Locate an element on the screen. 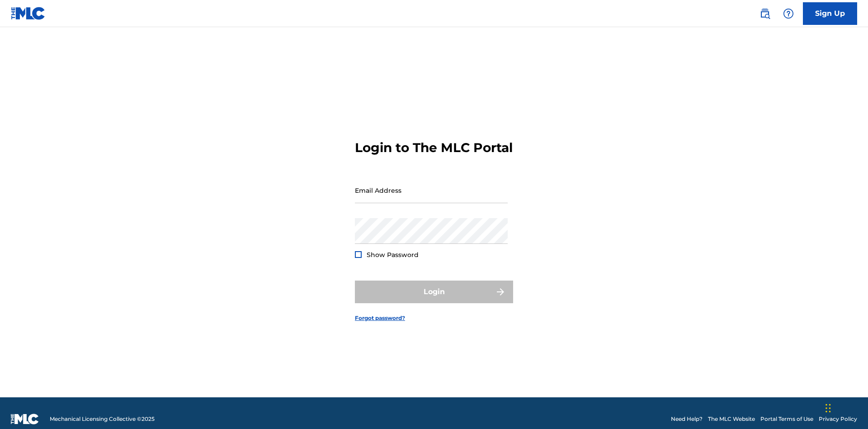  a: Need Help? is located at coordinates (687, 419).